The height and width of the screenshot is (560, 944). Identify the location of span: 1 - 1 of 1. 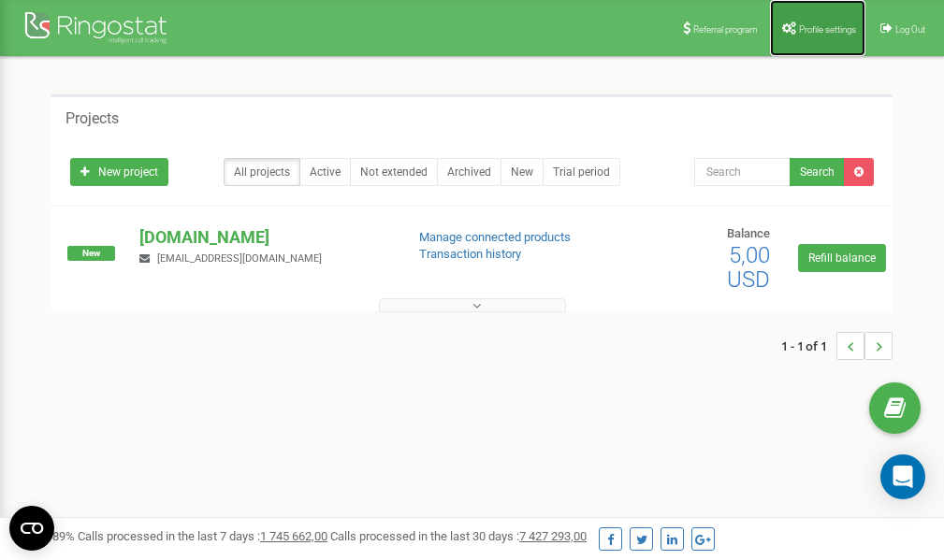
(808, 346).